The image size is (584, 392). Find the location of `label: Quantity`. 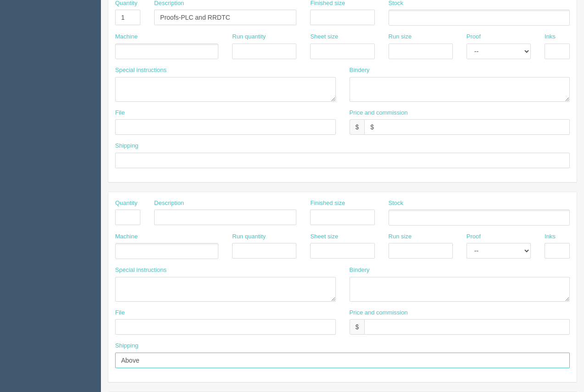

label: Quantity is located at coordinates (126, 203).